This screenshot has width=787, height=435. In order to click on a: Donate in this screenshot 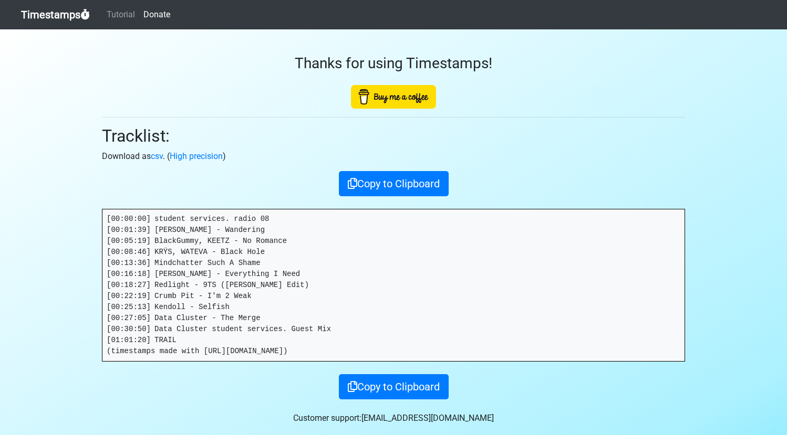, I will do `click(157, 15)`.